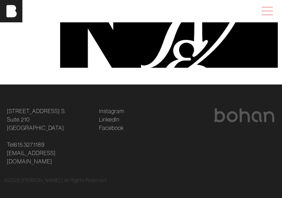 This screenshot has width=282, height=198. I want to click on img: bohan logo, so click(244, 115).